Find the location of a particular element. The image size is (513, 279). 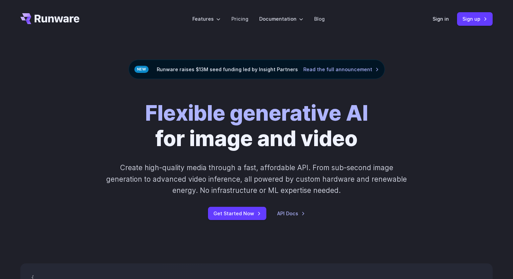

a: Read the full announcement is located at coordinates (341, 69).